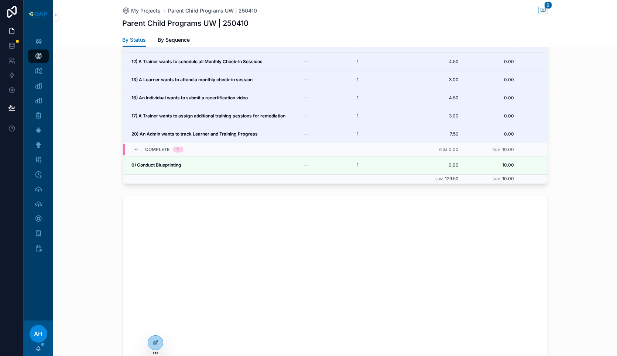 The width and height of the screenshot is (617, 356). What do you see at coordinates (212, 62) in the screenshot?
I see `a: 12) A Trainer wants to schedule all Monthly Check-In Sessions` at bounding box center [212, 62].